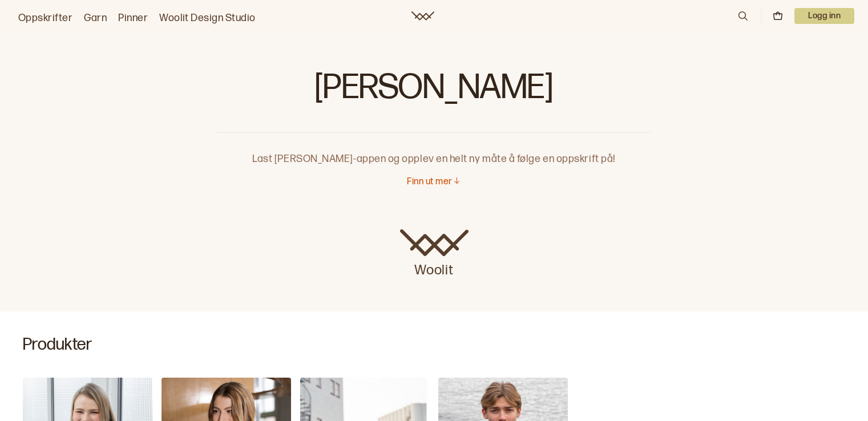  What do you see at coordinates (430, 182) in the screenshot?
I see `p: Finn ut mer` at bounding box center [430, 182].